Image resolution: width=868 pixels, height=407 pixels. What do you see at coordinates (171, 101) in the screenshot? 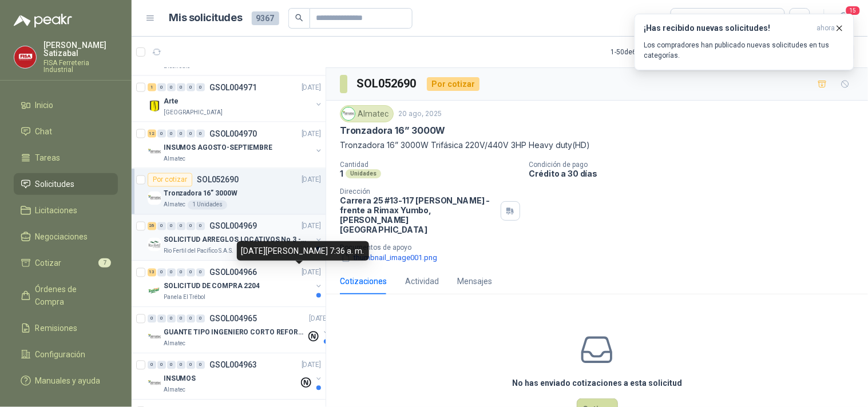
I see `p: Arte` at bounding box center [171, 101].